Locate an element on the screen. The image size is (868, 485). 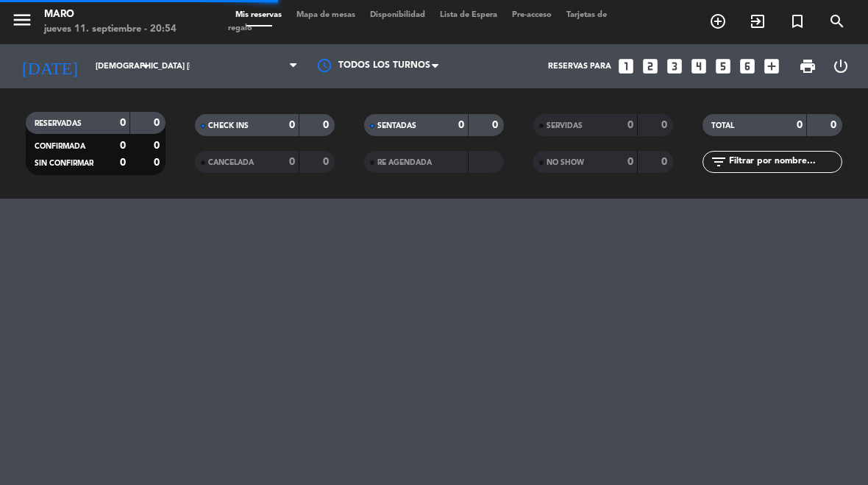
span: CHECK INS is located at coordinates (228, 126).